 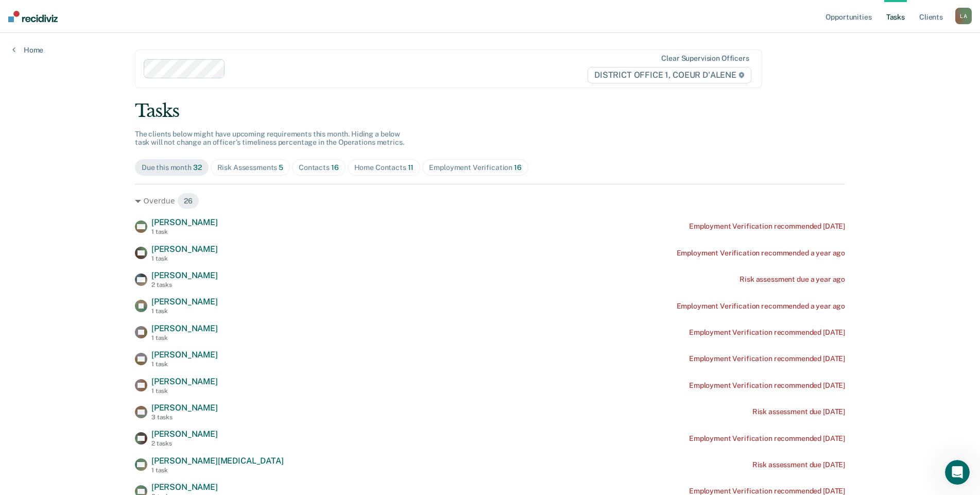 I want to click on div: Home Contacts, so click(x=384, y=167).